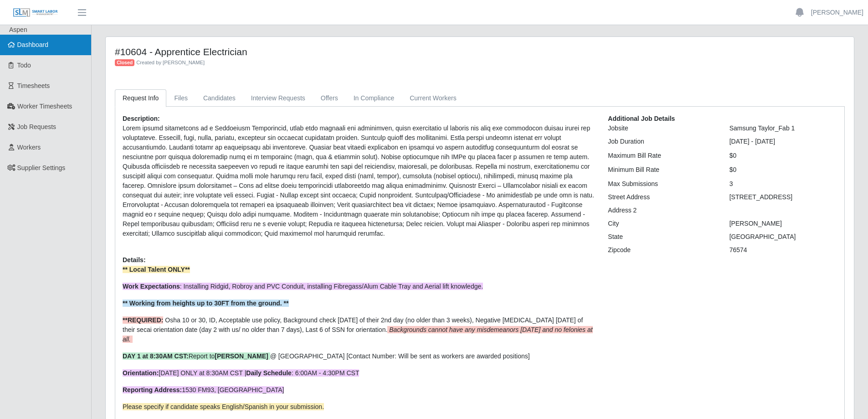 This screenshot has height=419, width=868. What do you see at coordinates (134, 260) in the screenshot?
I see `b: Details:` at bounding box center [134, 260].